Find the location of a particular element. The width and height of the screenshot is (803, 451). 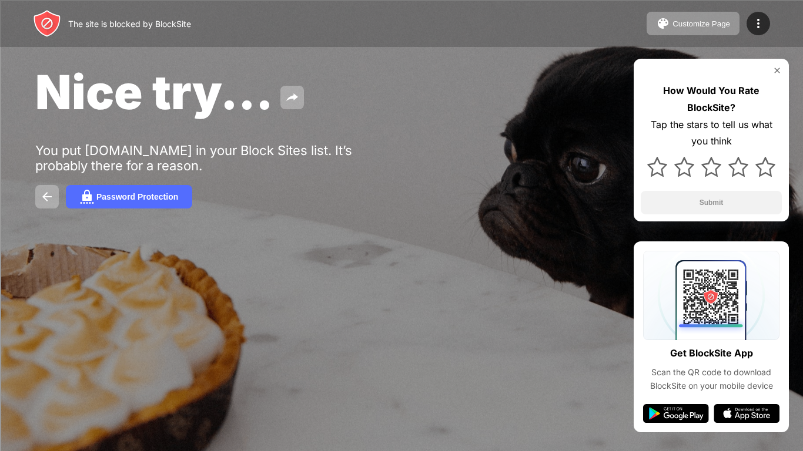

div: Sort A > Z is located at coordinates (401, 10).